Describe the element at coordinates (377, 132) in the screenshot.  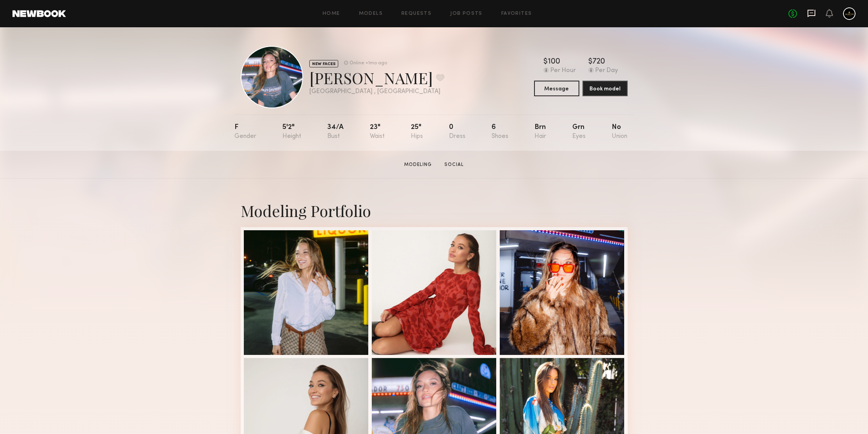
I see `div: 23"` at that location.